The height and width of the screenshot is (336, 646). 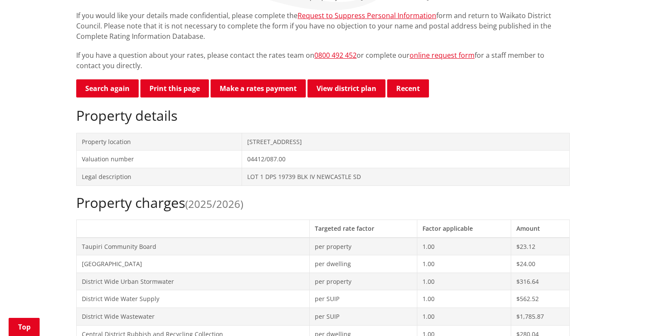 I want to click on a: 0800 492 452, so click(x=336, y=55).